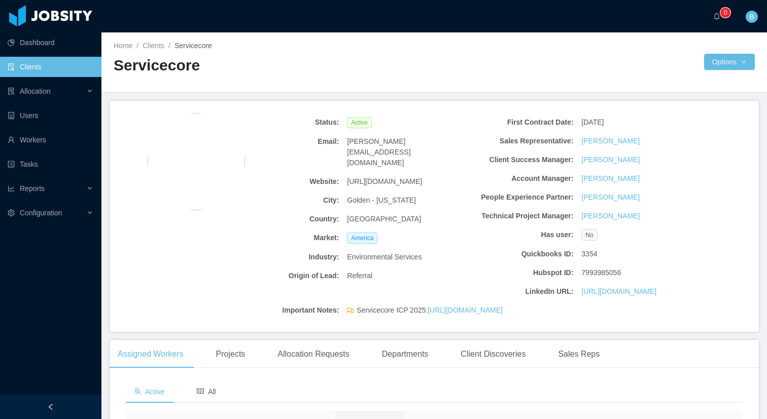  Describe the element at coordinates (518, 141) in the screenshot. I see `b: Sales Representative:` at that location.